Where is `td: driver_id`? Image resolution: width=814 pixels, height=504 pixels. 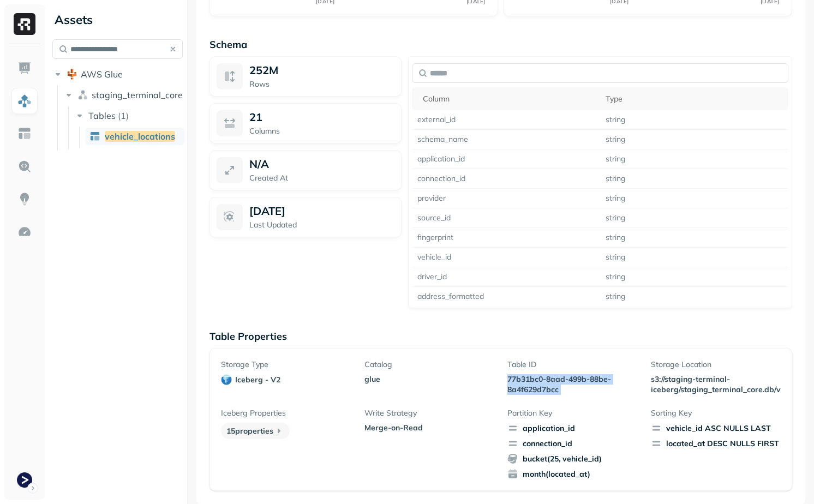 td: driver_id is located at coordinates (506, 277).